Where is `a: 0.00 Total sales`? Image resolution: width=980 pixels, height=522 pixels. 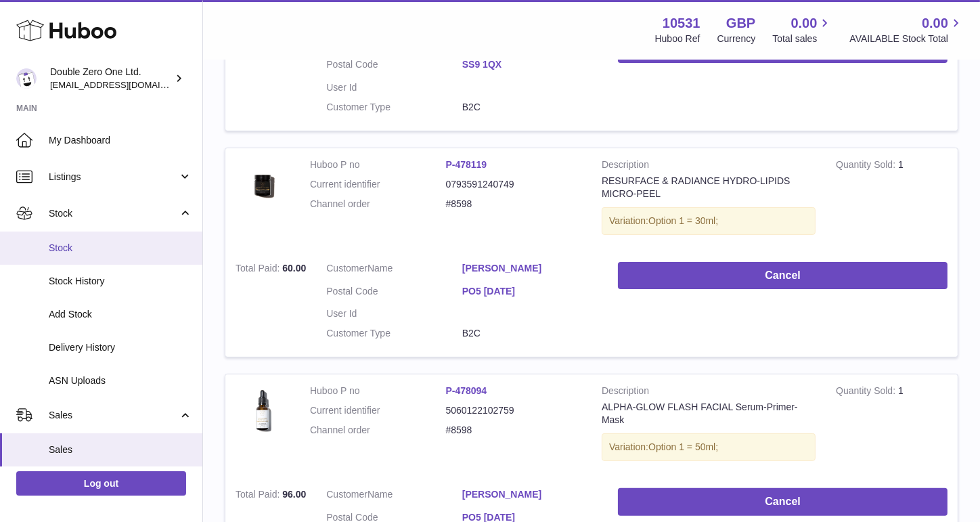
a: 0.00 Total sales is located at coordinates (802, 30).